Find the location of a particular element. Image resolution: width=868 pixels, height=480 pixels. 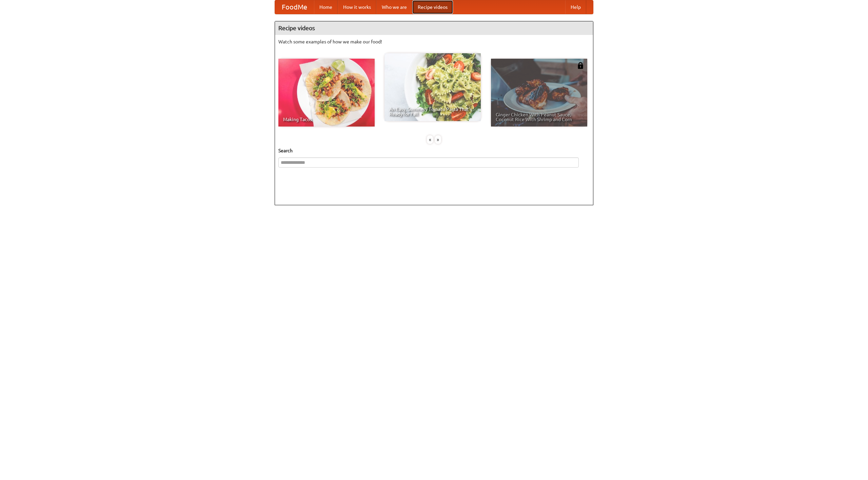

span: Making Tacos is located at coordinates (327, 119).